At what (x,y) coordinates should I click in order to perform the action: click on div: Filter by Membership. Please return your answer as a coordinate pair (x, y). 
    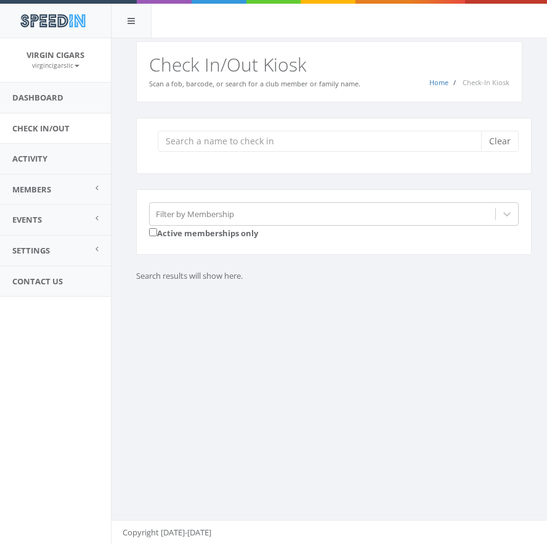
    Looking at the image, I should click on (195, 213).